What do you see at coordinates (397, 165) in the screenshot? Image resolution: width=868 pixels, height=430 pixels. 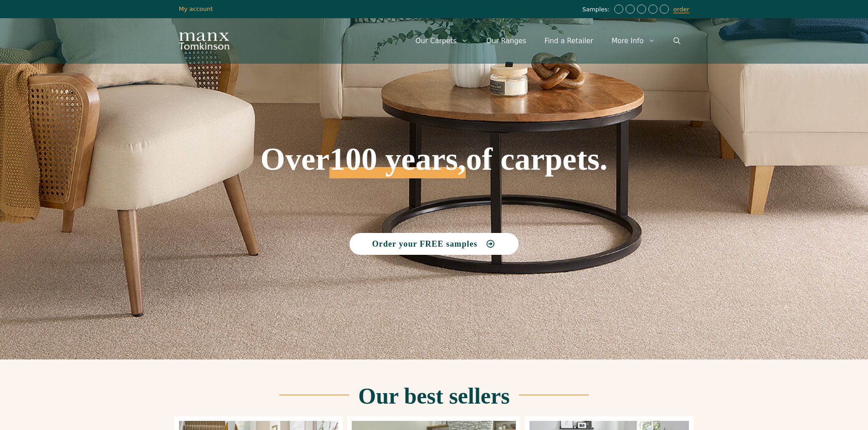 I see `span: 100 years,` at bounding box center [397, 165].